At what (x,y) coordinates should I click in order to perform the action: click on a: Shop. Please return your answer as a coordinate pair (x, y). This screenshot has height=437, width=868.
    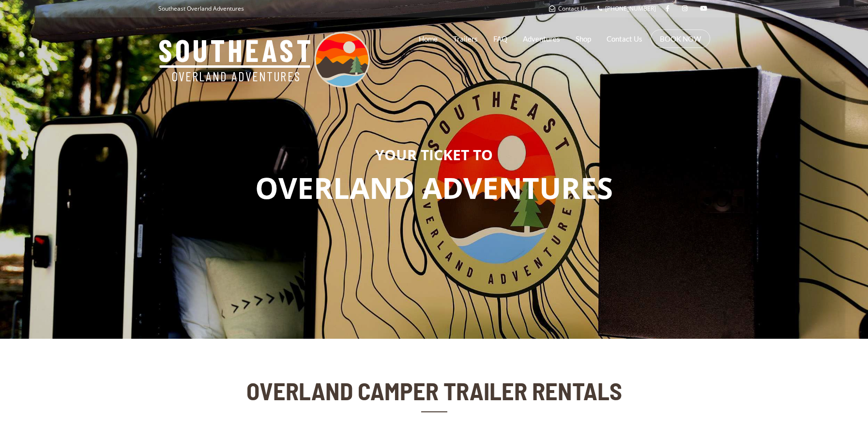
    Looking at the image, I should click on (583, 39).